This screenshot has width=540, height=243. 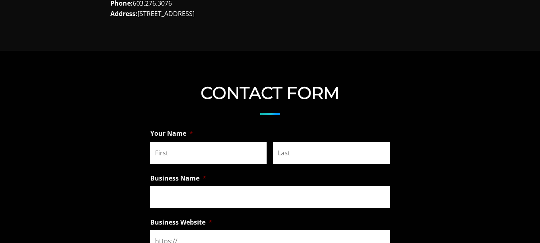 I want to click on strong: Address:, so click(x=124, y=14).